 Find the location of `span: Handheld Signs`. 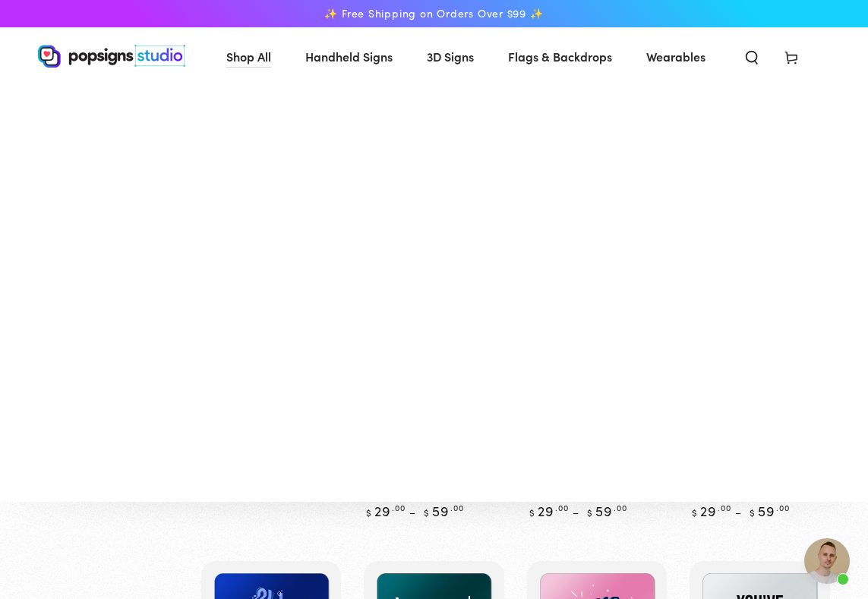

span: Handheld Signs is located at coordinates (348, 57).